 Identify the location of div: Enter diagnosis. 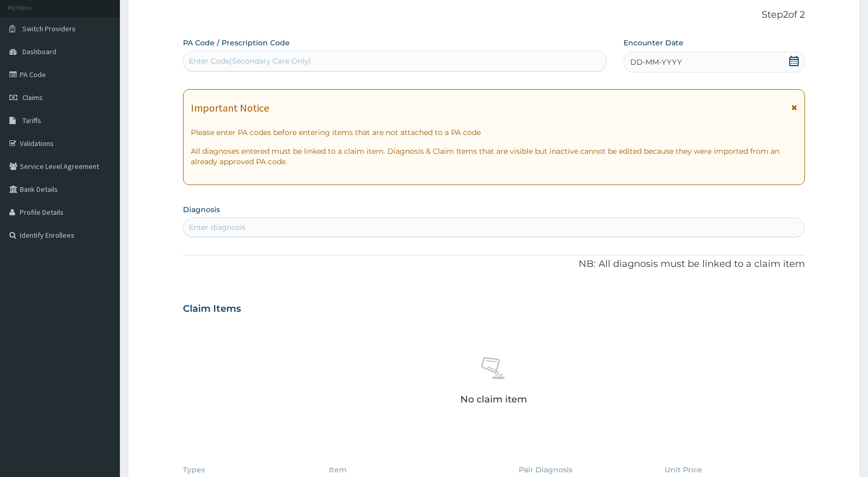
(217, 227).